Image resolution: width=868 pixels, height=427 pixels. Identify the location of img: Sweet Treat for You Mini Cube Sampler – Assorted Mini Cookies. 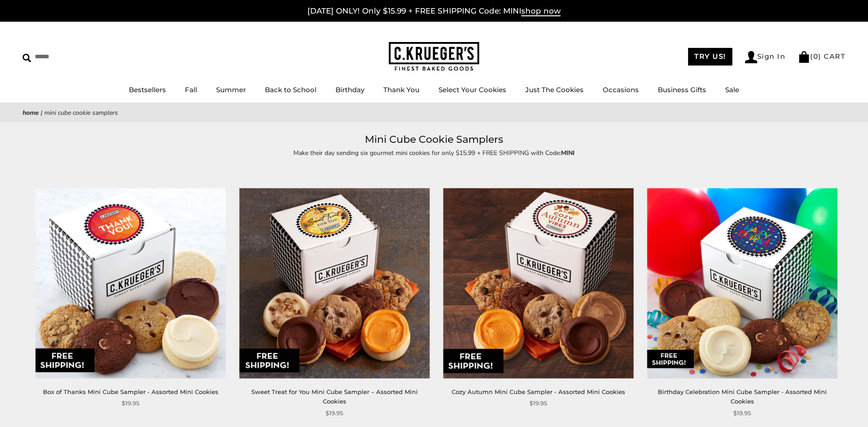
(334, 283).